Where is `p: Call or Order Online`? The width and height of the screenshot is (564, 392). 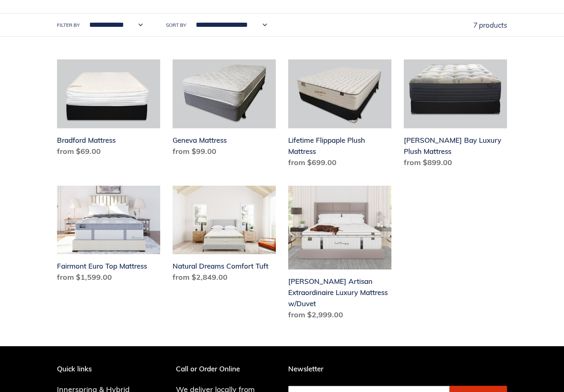 p: Call or Order Online is located at coordinates (226, 369).